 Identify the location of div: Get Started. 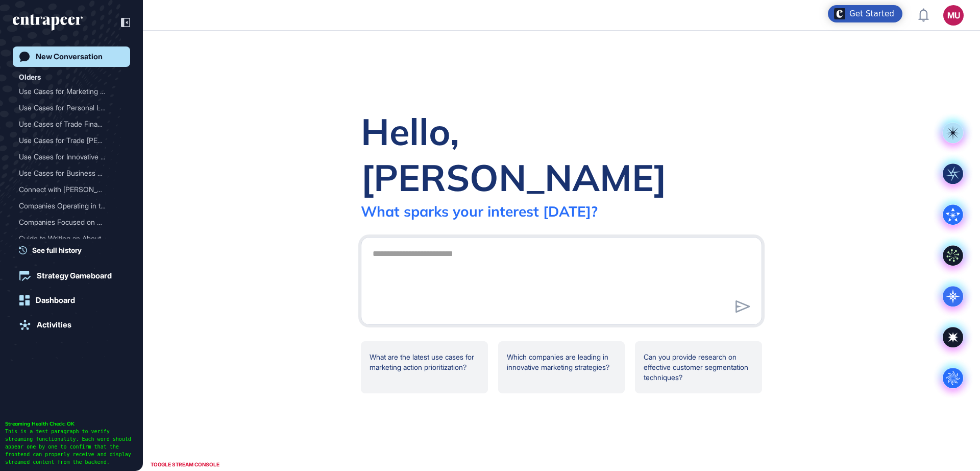
(872, 14).